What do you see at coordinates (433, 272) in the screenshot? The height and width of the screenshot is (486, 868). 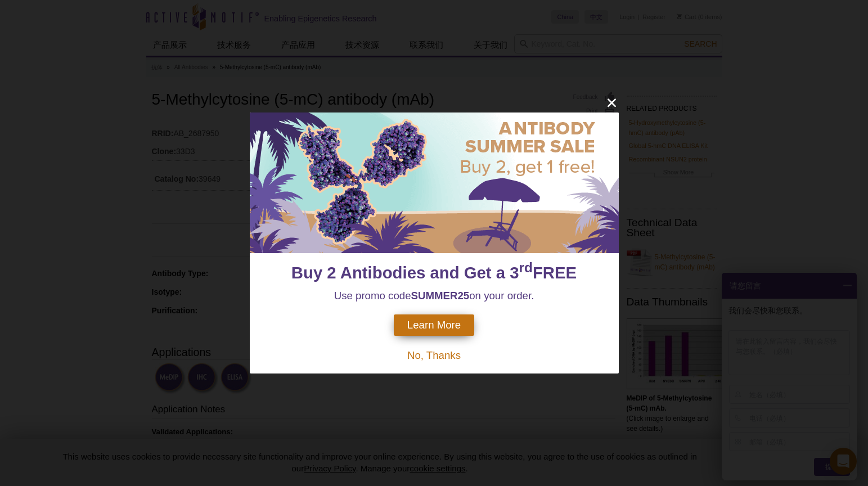 I see `span: Buy 2 Antibodies and Get a 3 FREE` at bounding box center [433, 272].